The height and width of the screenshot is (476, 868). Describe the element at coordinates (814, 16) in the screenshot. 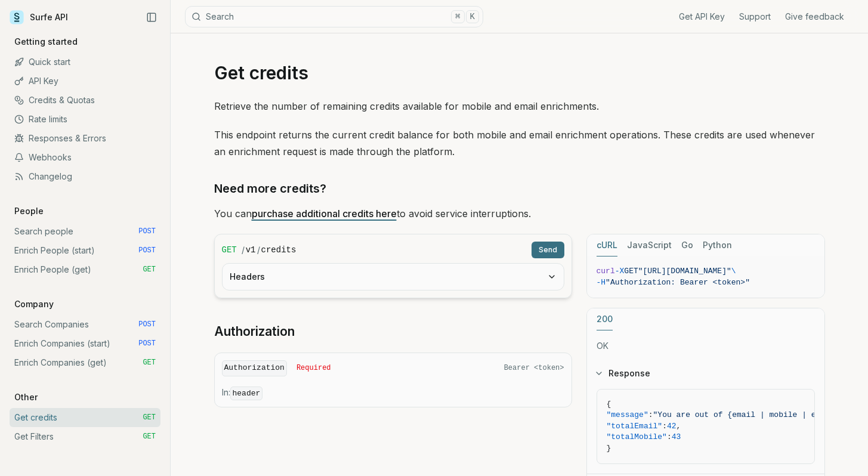

I see `a: Give feedback` at that location.